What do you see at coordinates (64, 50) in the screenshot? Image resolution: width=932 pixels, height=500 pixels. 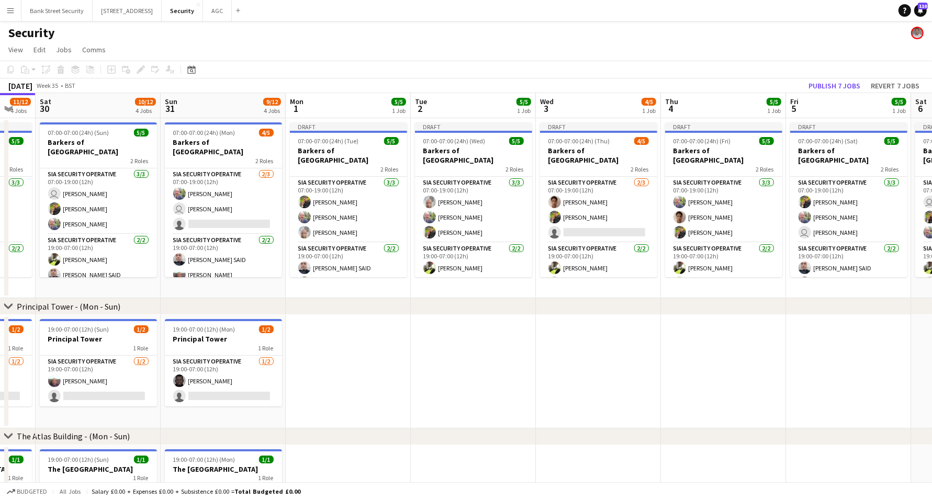 I see `a: Jobs` at bounding box center [64, 50].